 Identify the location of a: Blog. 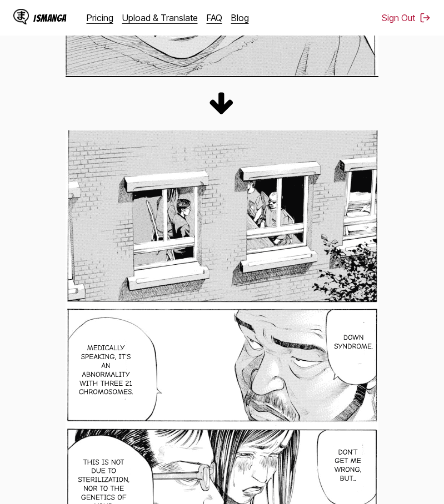
(240, 17).